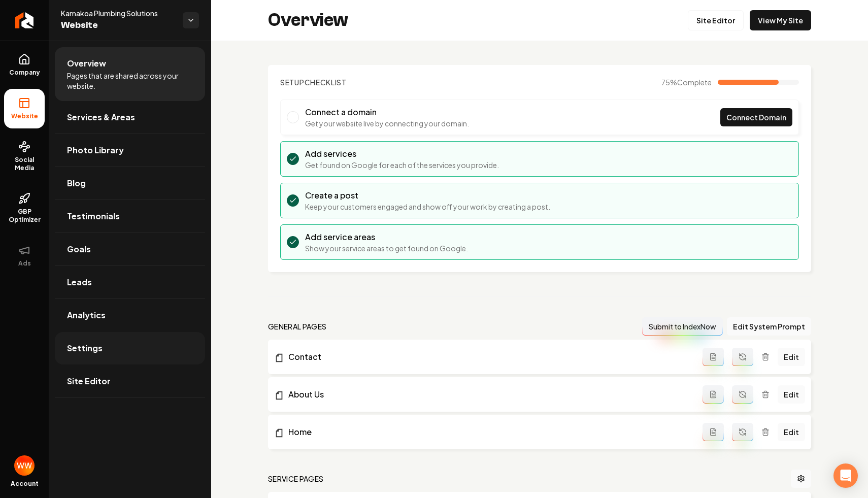 This screenshot has height=498, width=868. I want to click on button: Ads, so click(24, 256).